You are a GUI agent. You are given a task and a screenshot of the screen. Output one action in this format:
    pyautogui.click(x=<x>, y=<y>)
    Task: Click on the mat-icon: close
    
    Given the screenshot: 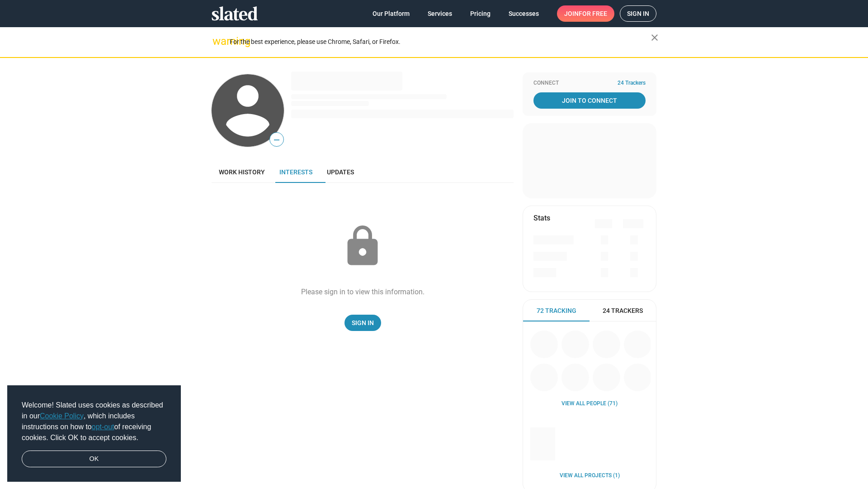 What is the action you would take?
    pyautogui.click(x=655, y=38)
    